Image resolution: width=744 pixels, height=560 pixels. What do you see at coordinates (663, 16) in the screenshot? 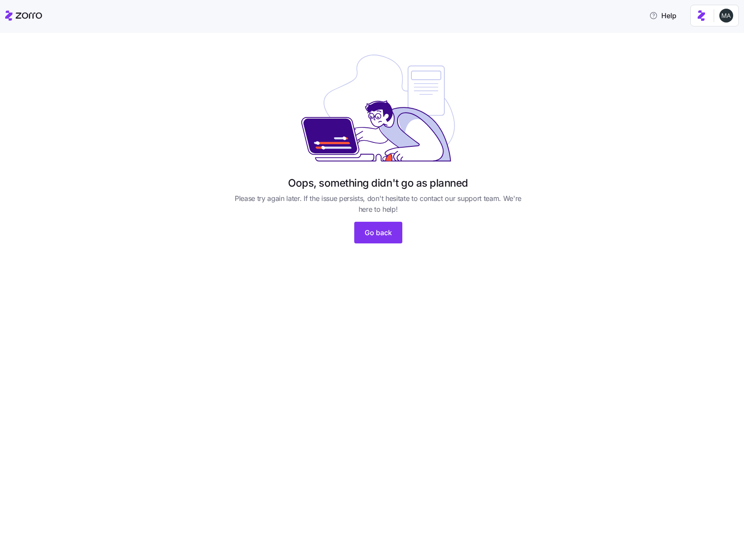
I see `button: Help` at bounding box center [663, 16].